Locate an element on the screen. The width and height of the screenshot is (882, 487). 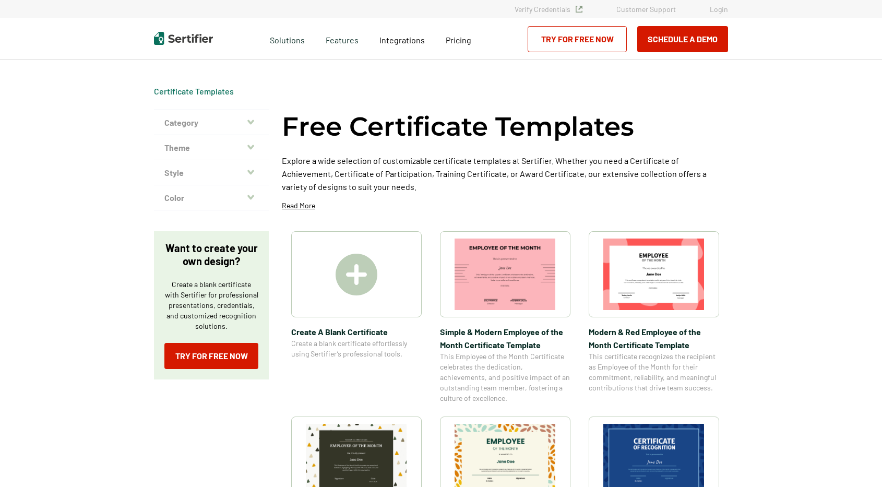
button: Category is located at coordinates (211, 123).